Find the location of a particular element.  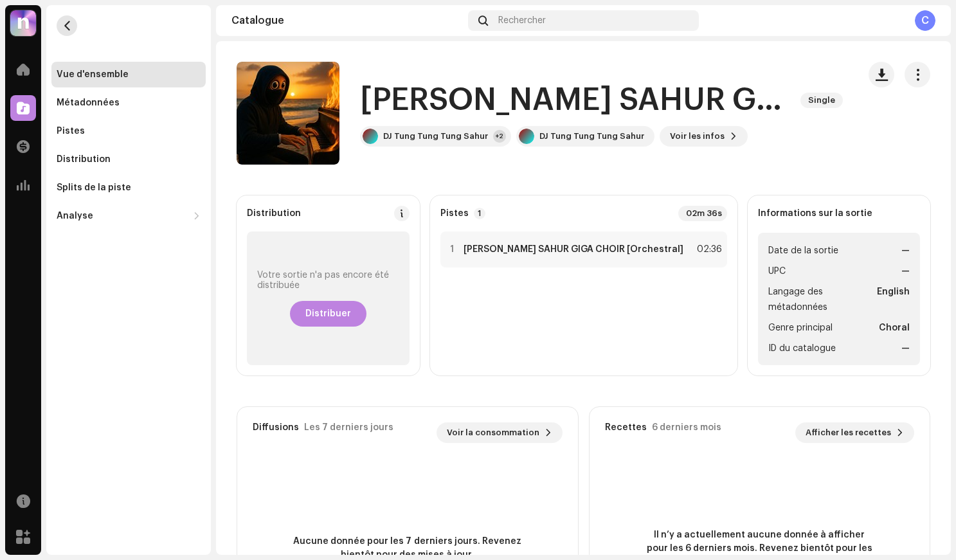

strong: Informations sur la sortie is located at coordinates (815, 213).